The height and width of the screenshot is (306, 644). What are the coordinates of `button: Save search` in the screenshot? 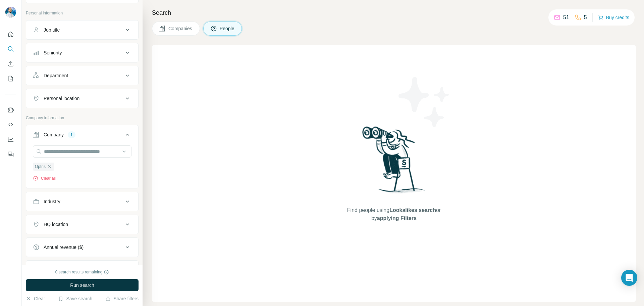 It's located at (75, 298).